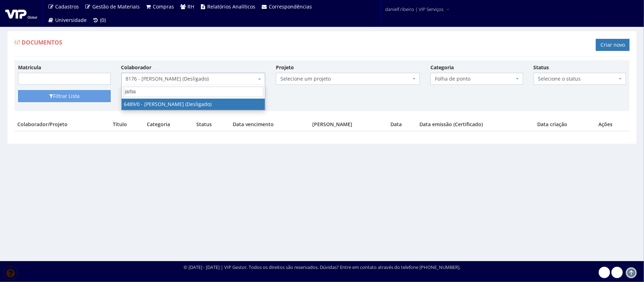 The height and width of the screenshot is (282, 644). Describe the element at coordinates (103, 20) in the screenshot. I see `span: (0)` at that location.